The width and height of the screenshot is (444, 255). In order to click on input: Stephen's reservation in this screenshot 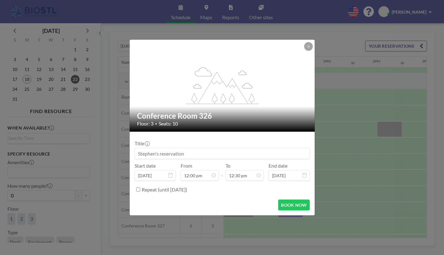, I will do `click(222, 153)`.